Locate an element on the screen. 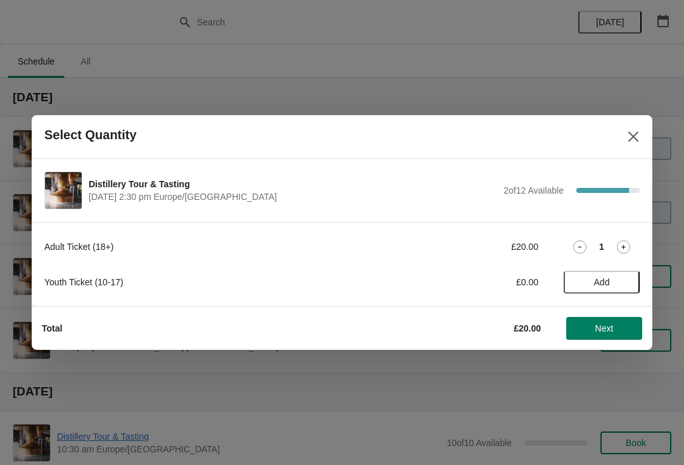 The height and width of the screenshot is (465, 684). strong: £20.00 is located at coordinates (527, 328).